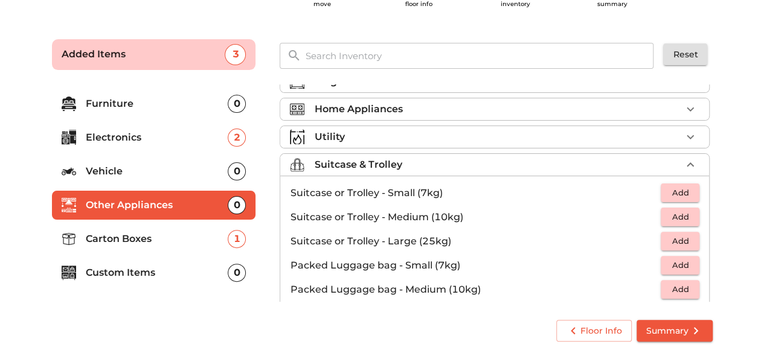 This screenshot has height=353, width=764. What do you see at coordinates (475, 290) in the screenshot?
I see `p: Packed Luggage bag - Medium (10kg)` at bounding box center [475, 290].